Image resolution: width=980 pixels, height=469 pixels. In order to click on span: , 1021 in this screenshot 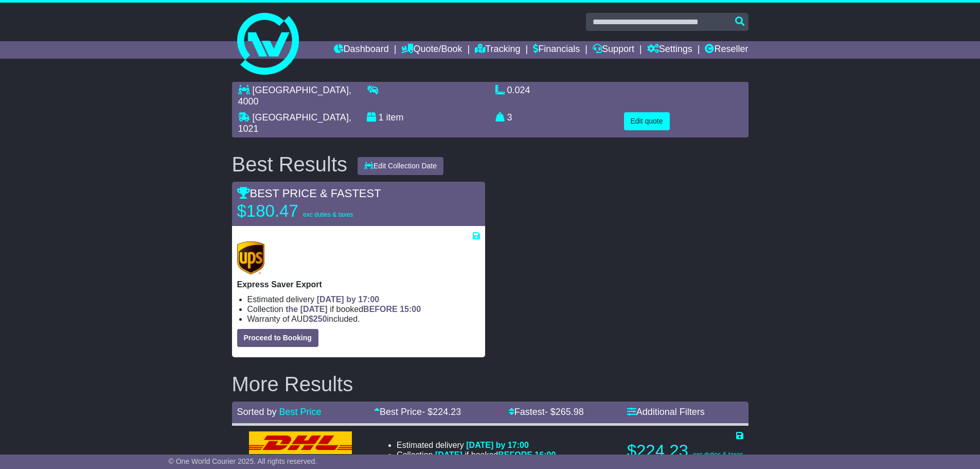, I will do `click(295, 123)`.